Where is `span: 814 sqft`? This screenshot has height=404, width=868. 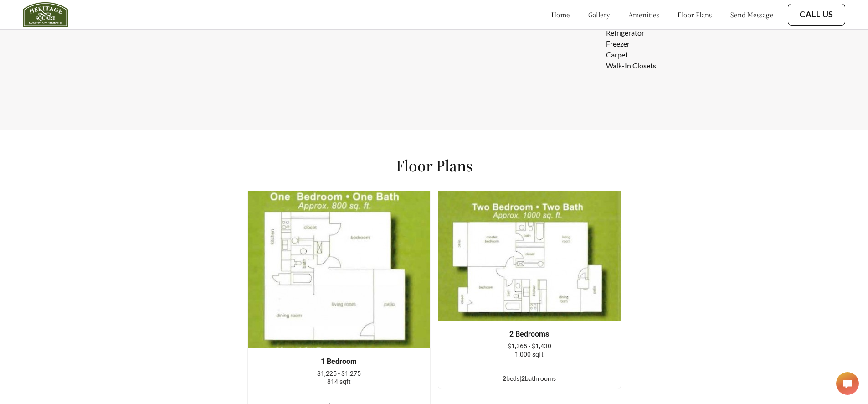 span: 814 sqft is located at coordinates (339, 381).